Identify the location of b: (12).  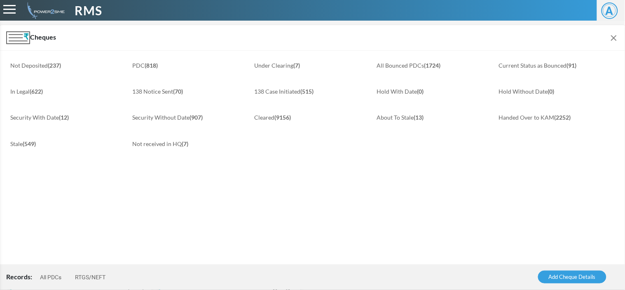
(64, 117).